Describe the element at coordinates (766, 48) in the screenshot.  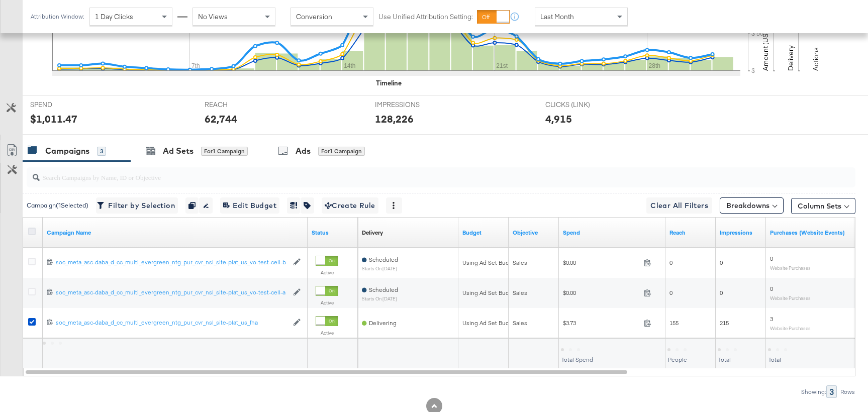
I see `text: Amount (USD)` at that location.